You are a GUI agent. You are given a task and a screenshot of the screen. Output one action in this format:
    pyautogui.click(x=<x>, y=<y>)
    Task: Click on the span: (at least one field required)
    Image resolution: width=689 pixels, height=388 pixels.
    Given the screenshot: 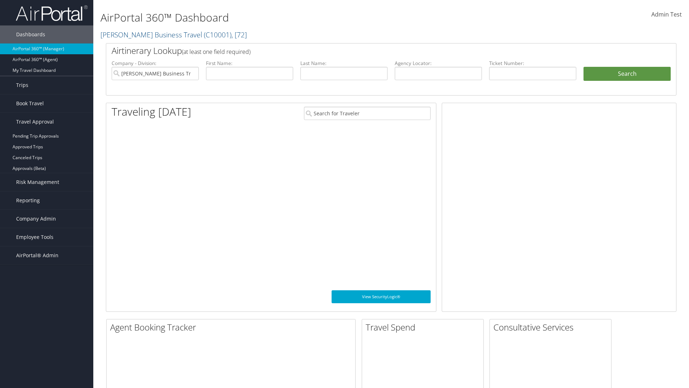 What is the action you would take?
    pyautogui.click(x=216, y=52)
    